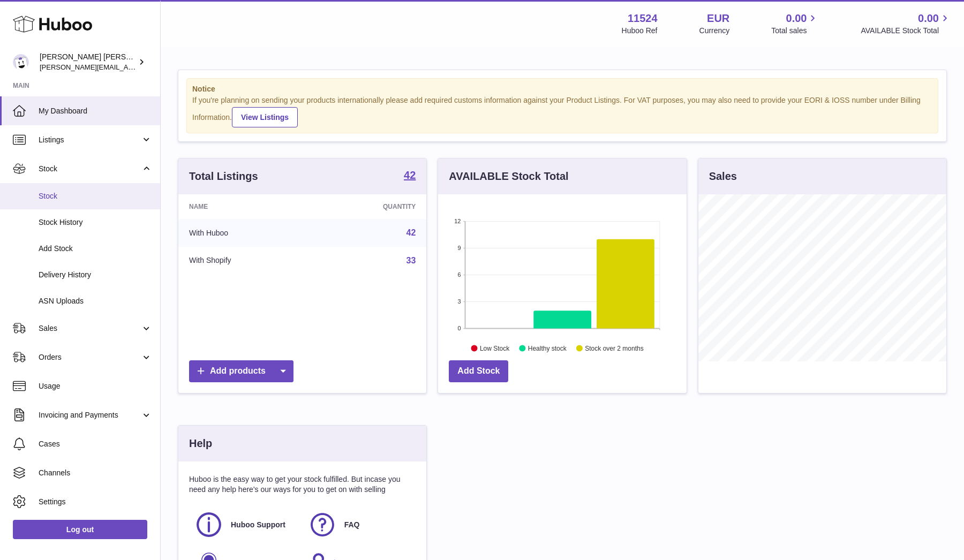  I want to click on text: 0, so click(459, 328).